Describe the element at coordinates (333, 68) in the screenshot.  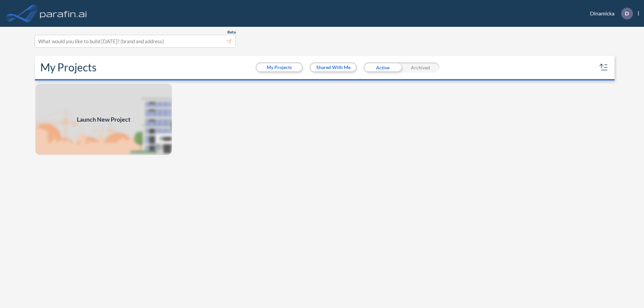
I see `button: Shared With Me` at that location.